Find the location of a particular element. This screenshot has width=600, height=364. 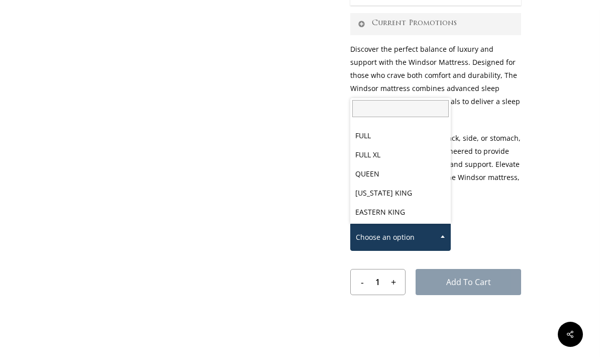

li: EASTERN KING is located at coordinates (401, 212).